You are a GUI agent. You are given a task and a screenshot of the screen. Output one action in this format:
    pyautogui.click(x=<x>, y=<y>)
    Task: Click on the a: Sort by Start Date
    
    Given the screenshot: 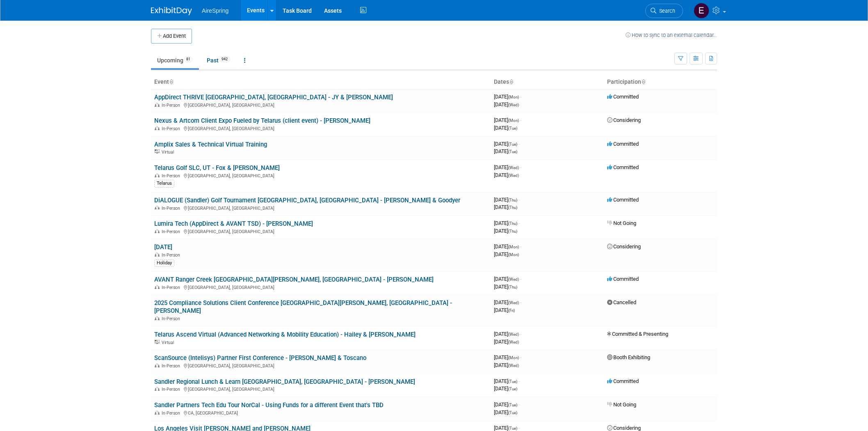 What is the action you would take?
    pyautogui.click(x=511, y=82)
    